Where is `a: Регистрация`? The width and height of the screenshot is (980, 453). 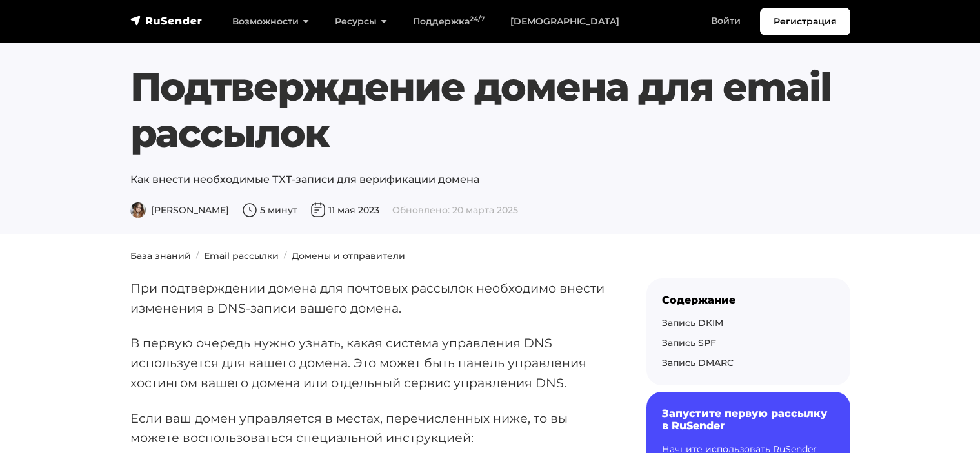
a: Регистрация is located at coordinates (805, 22).